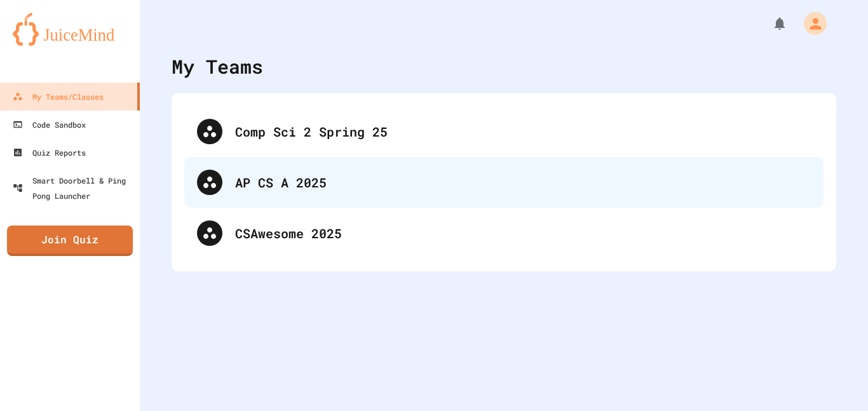 The width and height of the screenshot is (868, 411). I want to click on div: My Notifications, so click(769, 23).